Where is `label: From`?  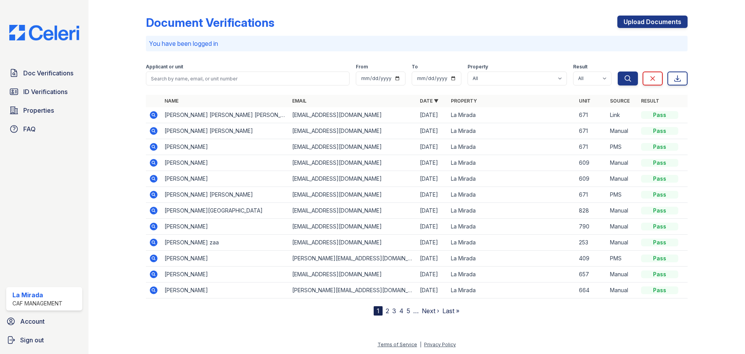 label: From is located at coordinates (362, 67).